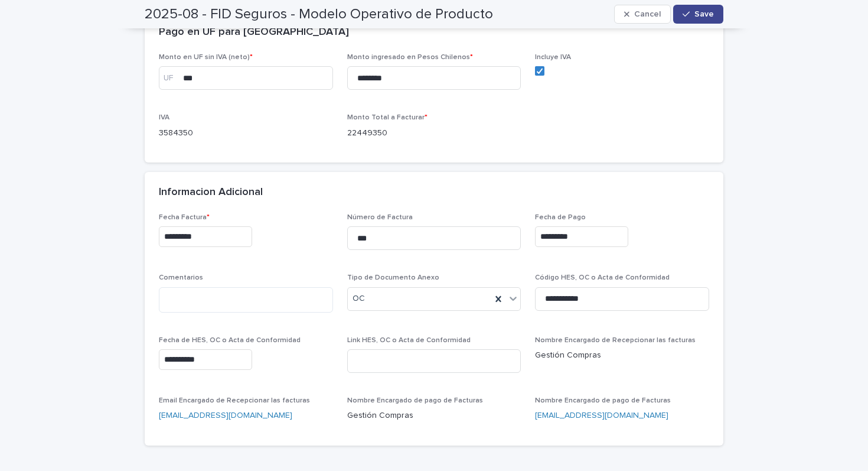  What do you see at coordinates (205, 58) in the screenshot?
I see `span: Monto en UF sin IVA (neto)` at bounding box center [205, 58].